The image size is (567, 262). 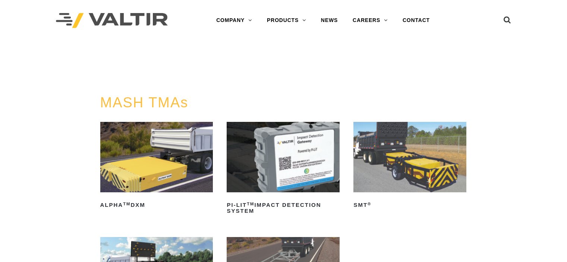 I want to click on a: NEWS, so click(x=329, y=21).